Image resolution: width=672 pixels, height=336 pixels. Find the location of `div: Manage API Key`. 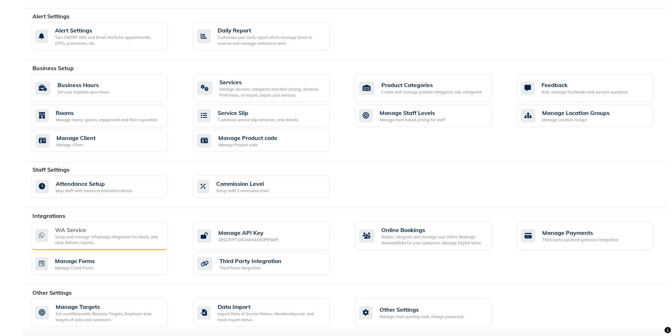

div: Manage API Key is located at coordinates (248, 233).